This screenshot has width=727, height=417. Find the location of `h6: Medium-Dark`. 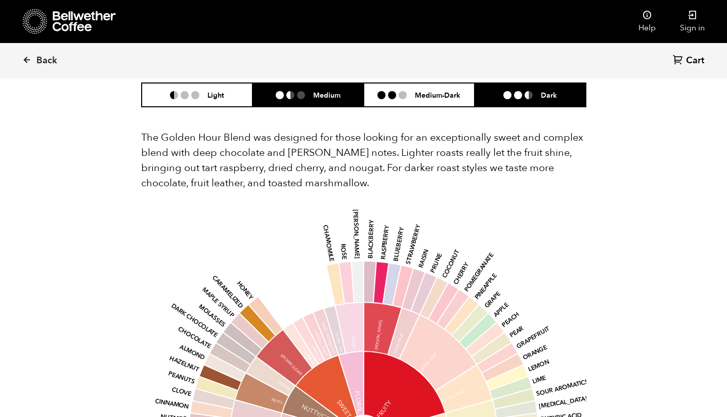

h6: Medium-Dark is located at coordinates (437, 95).